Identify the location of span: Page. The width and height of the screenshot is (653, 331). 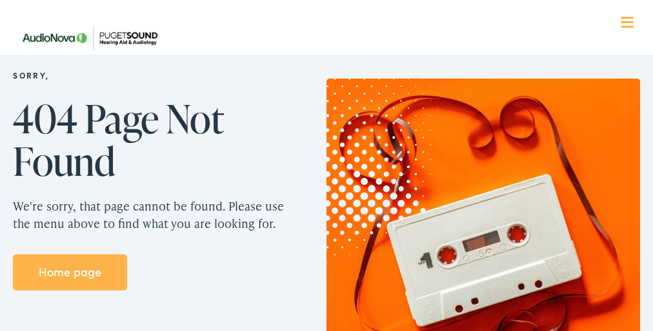
(121, 119).